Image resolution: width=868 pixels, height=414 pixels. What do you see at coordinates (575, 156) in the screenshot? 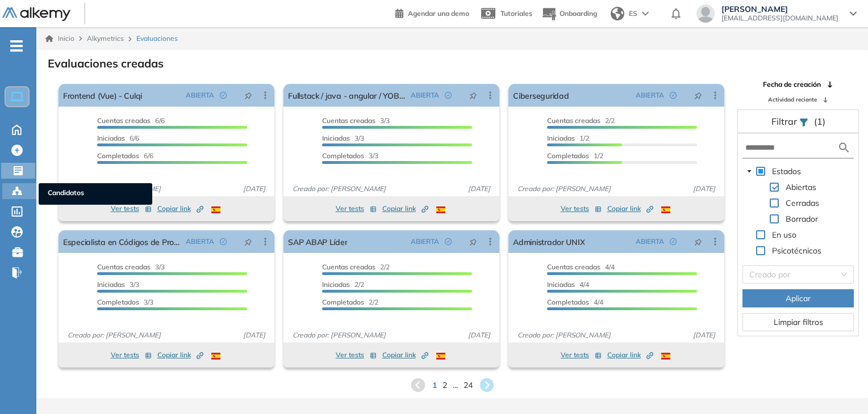
I see `span: 1/2` at bounding box center [575, 156].